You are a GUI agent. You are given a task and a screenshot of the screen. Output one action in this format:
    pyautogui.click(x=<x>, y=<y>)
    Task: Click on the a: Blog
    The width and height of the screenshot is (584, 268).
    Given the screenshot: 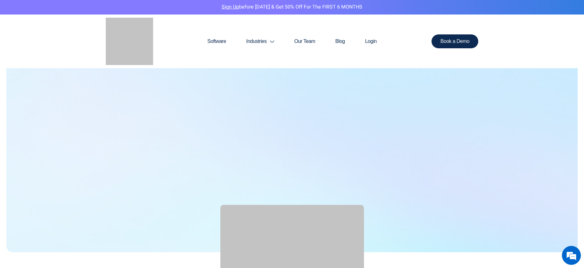 What is the action you would take?
    pyautogui.click(x=340, y=41)
    